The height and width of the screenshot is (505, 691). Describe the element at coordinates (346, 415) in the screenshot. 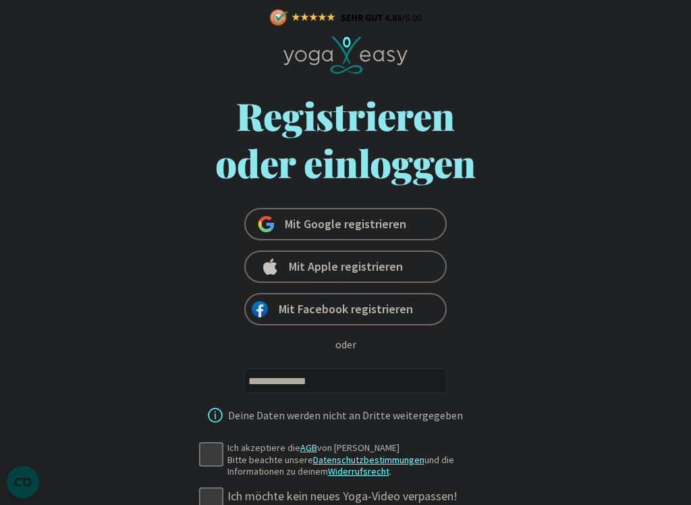

I see `div: Deine Daten werden nicht an Dritte weitergegeben` at that location.